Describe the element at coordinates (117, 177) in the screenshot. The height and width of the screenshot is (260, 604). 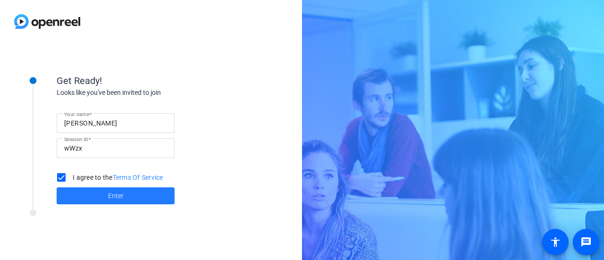
I see `label: I agree to the` at that location.